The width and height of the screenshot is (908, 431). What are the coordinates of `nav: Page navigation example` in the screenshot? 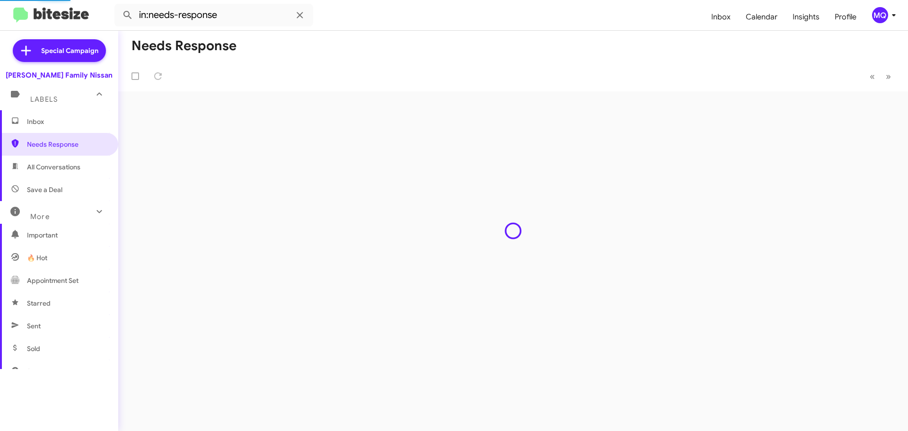 It's located at (881, 76).